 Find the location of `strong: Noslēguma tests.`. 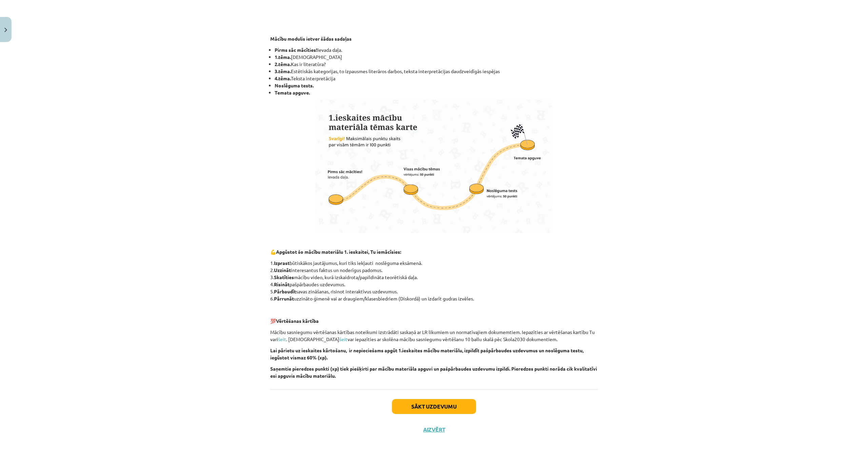

strong: Noslēguma tests. is located at coordinates (294, 85).